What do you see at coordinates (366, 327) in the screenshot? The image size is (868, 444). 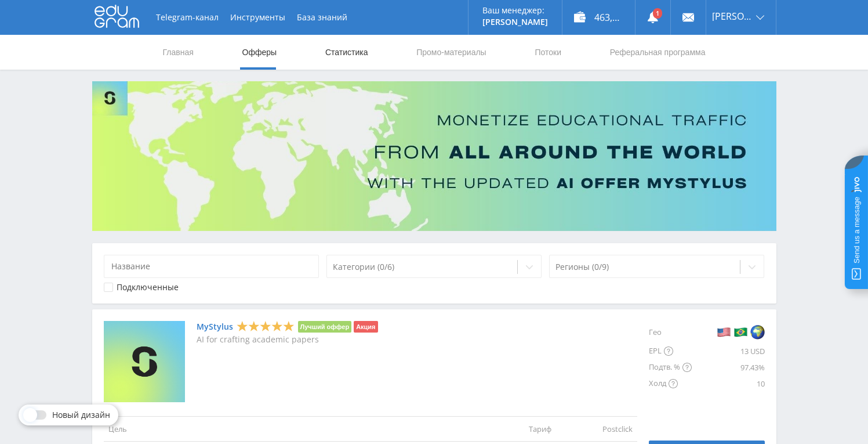 I see `li: Акция` at bounding box center [366, 327].